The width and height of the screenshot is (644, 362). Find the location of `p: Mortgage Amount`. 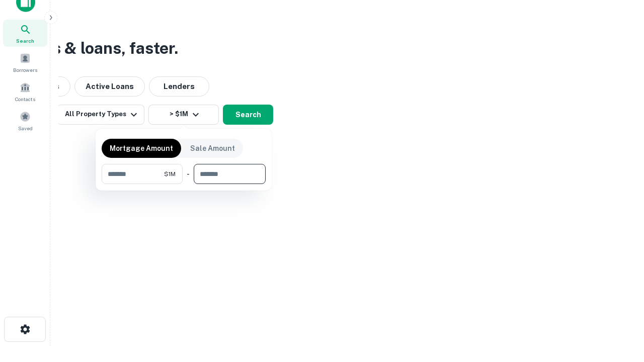

p: Mortgage Amount is located at coordinates (141, 148).